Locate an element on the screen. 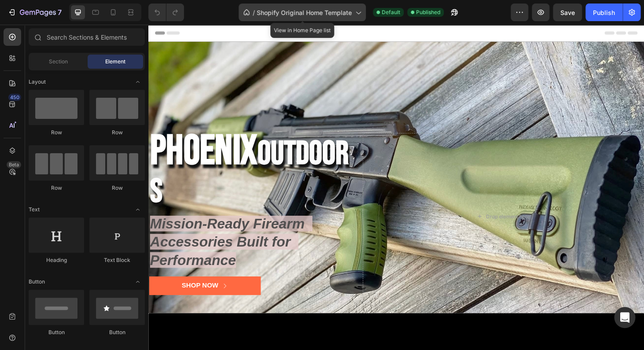  span: Published is located at coordinates (428, 13).